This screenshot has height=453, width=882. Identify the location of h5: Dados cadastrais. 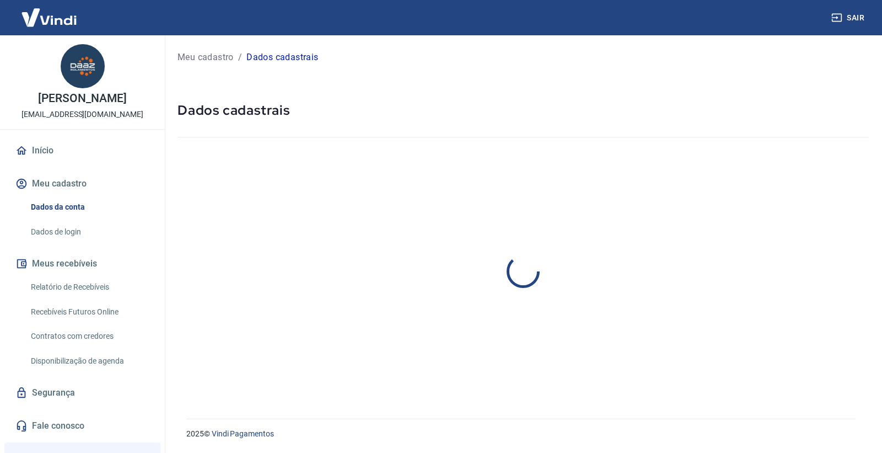
(523, 110).